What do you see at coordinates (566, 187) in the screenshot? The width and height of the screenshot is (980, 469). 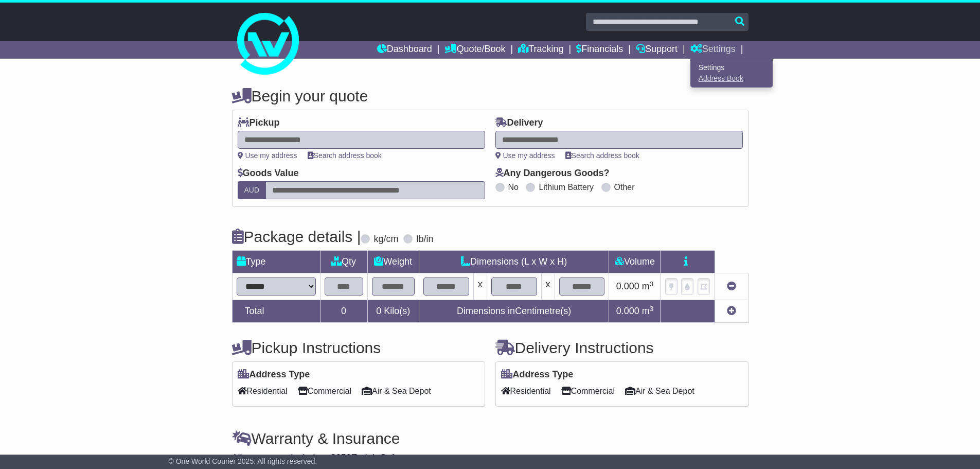 I see `label: Lithium Battery` at bounding box center [566, 187].